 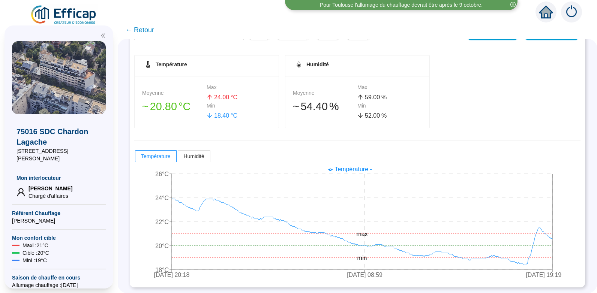 What do you see at coordinates (162, 174) in the screenshot?
I see `tspan: 26°C` at bounding box center [162, 174].